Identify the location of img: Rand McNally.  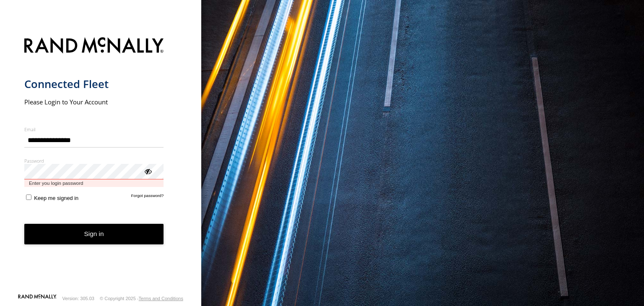
(94, 46).